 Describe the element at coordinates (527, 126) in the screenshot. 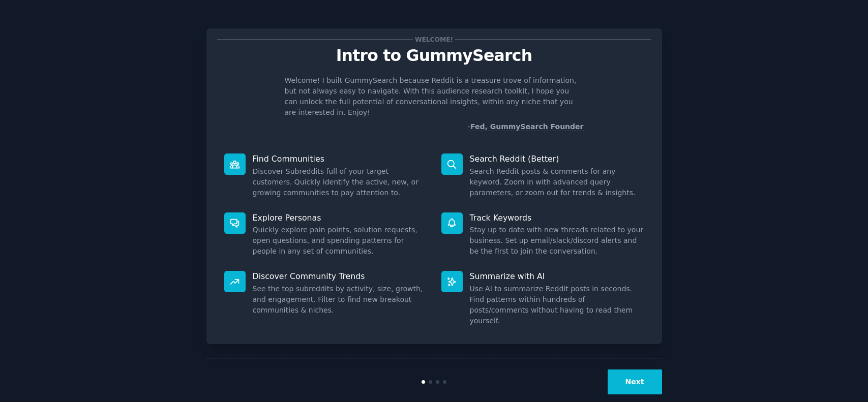

I see `a: Fed, GummySearch Founder` at that location.